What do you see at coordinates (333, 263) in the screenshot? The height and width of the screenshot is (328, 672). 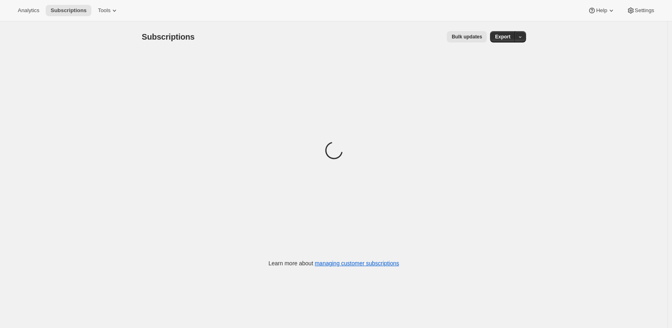 I see `p: Learn more about` at bounding box center [333, 263].